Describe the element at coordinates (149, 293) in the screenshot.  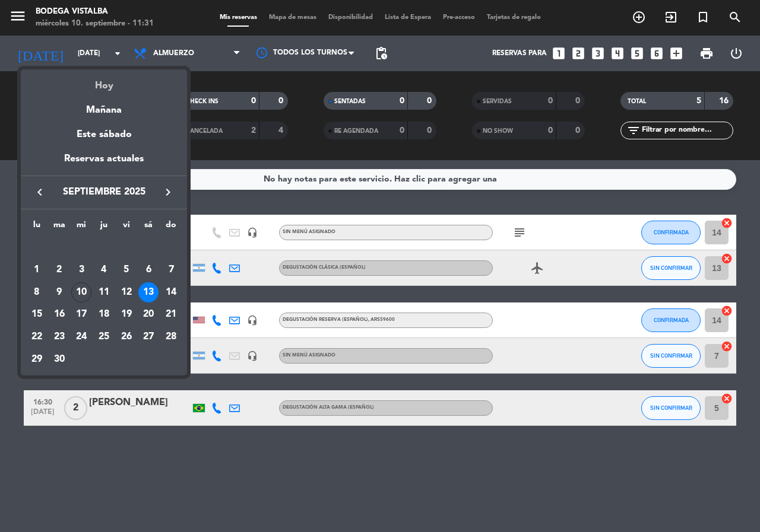
I see `td: 13 de septiembre de 2025` at that location.